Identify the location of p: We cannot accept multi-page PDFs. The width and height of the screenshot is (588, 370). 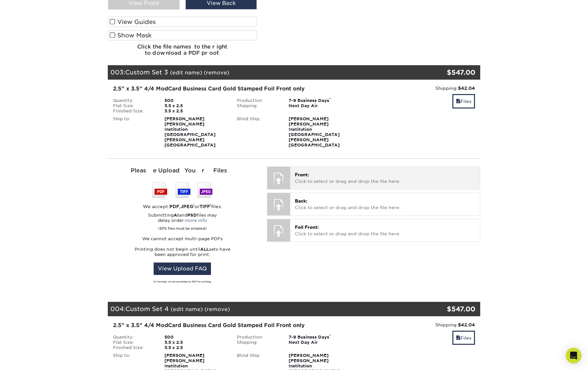
(183, 239).